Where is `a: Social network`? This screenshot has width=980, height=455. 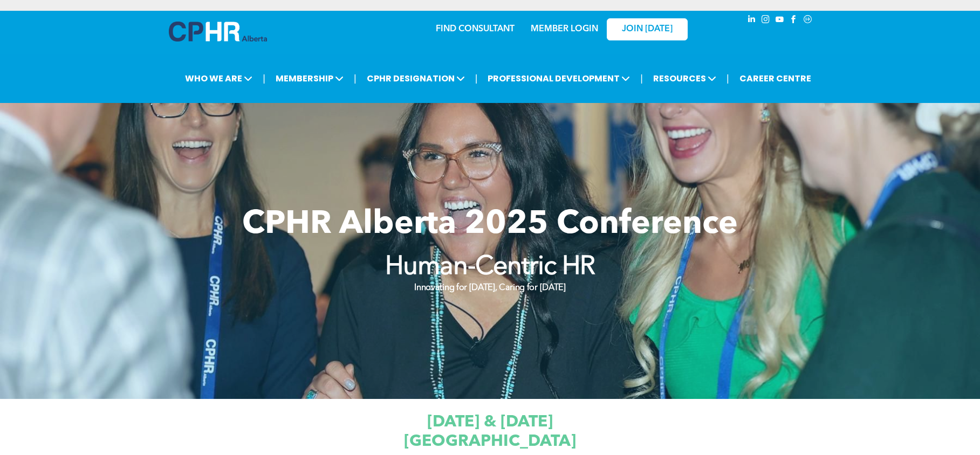 a: Social network is located at coordinates (808, 20).